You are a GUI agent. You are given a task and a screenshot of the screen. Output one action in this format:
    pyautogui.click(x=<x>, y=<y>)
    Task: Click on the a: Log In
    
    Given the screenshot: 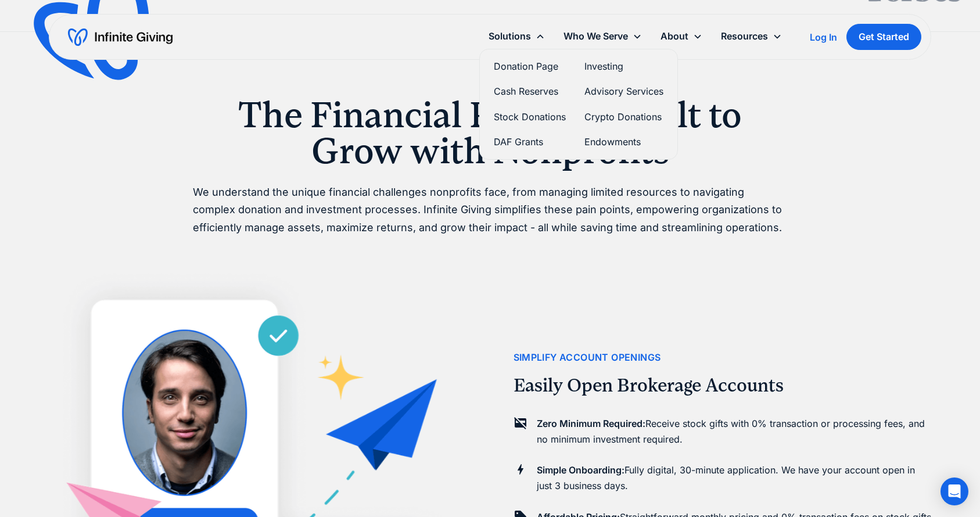 What is the action you would take?
    pyautogui.click(x=823, y=37)
    